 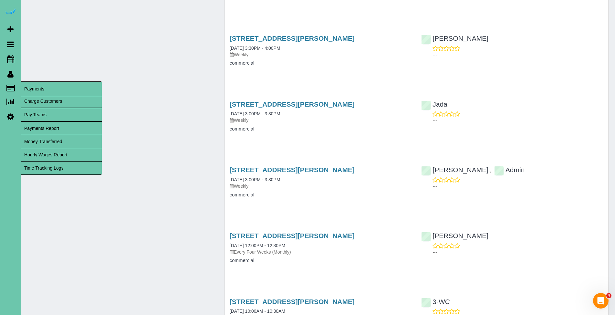 I want to click on a: Payments Report, so click(x=61, y=128).